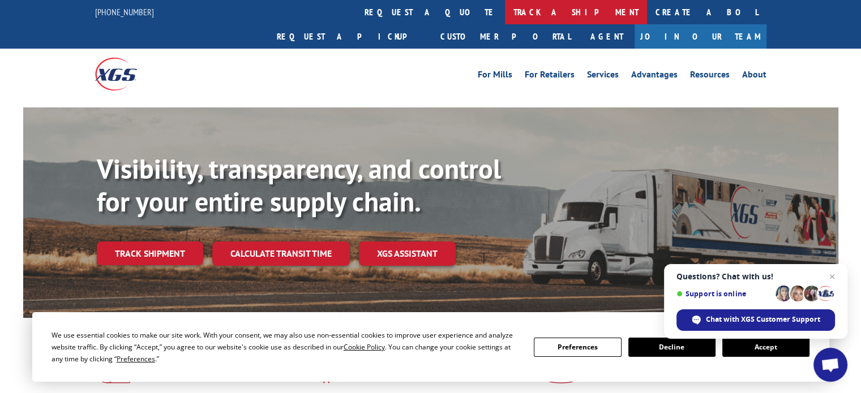 This screenshot has height=393, width=861. What do you see at coordinates (136, 359) in the screenshot?
I see `span: Preferences` at bounding box center [136, 359].